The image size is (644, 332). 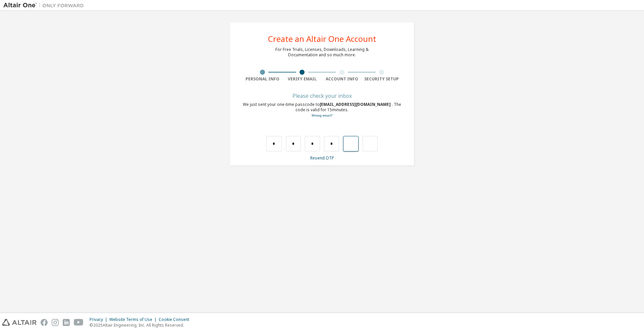 I want to click on div: Account Info, so click(x=342, y=79).